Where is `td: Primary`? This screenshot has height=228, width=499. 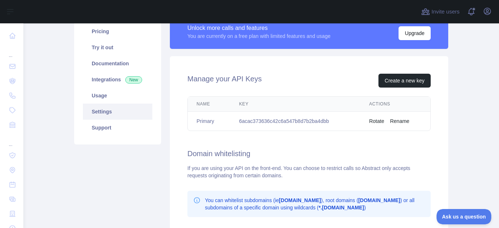 td: Primary is located at coordinates (209, 121).